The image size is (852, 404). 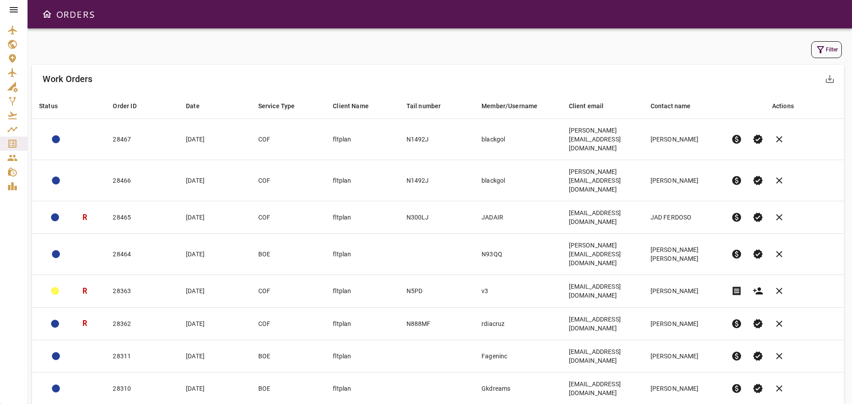 What do you see at coordinates (586, 106) in the screenshot?
I see `div: Client email` at bounding box center [586, 106].